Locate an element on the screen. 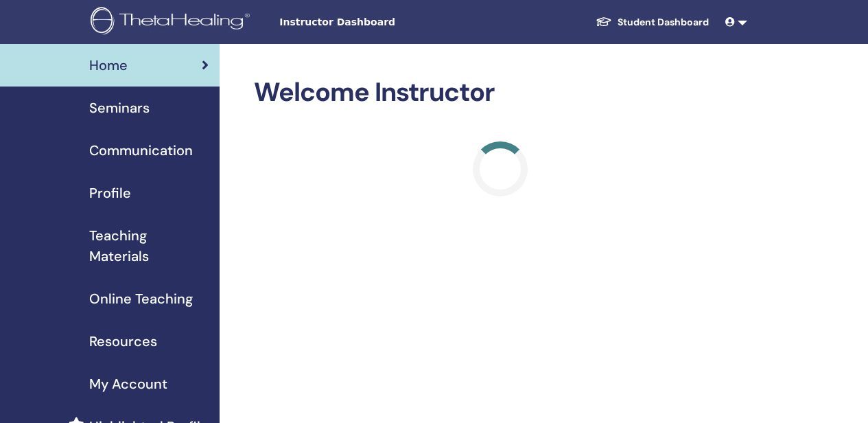  span: Seminars is located at coordinates (120, 108).